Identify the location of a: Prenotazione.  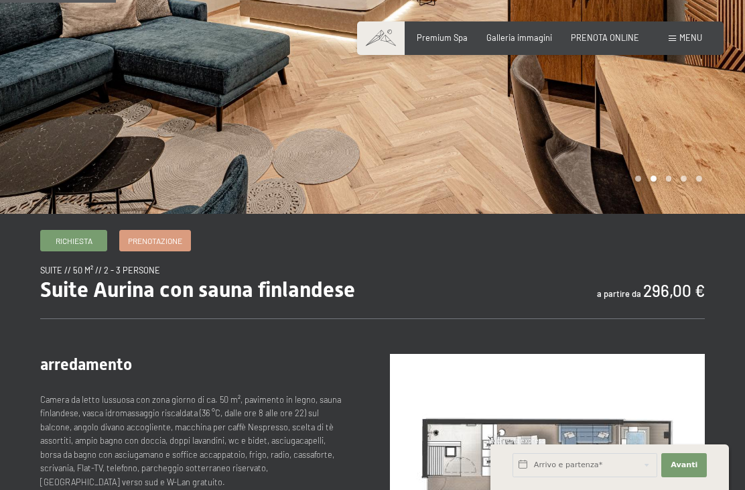
(155, 241).